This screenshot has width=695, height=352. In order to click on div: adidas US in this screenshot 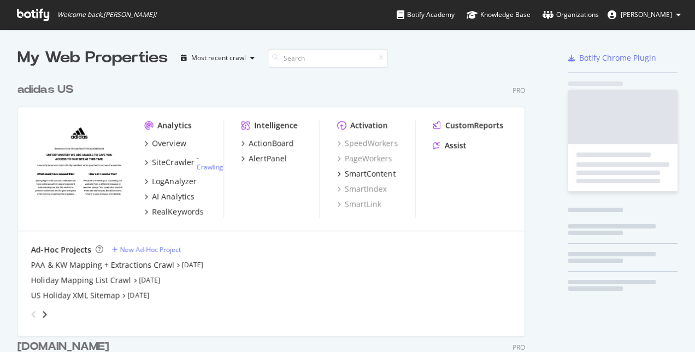, I will do `click(45, 90)`.